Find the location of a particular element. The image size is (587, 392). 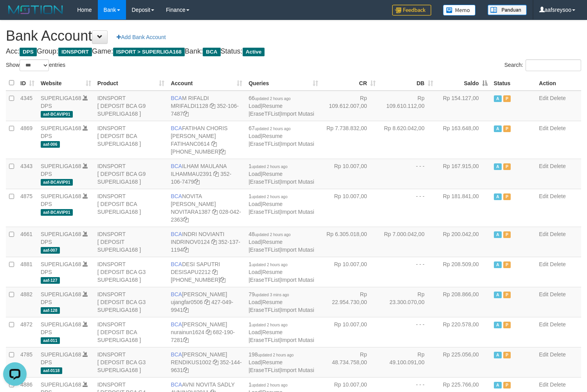

a: Copy DESISAPU2212 to clipboard is located at coordinates (215, 272).